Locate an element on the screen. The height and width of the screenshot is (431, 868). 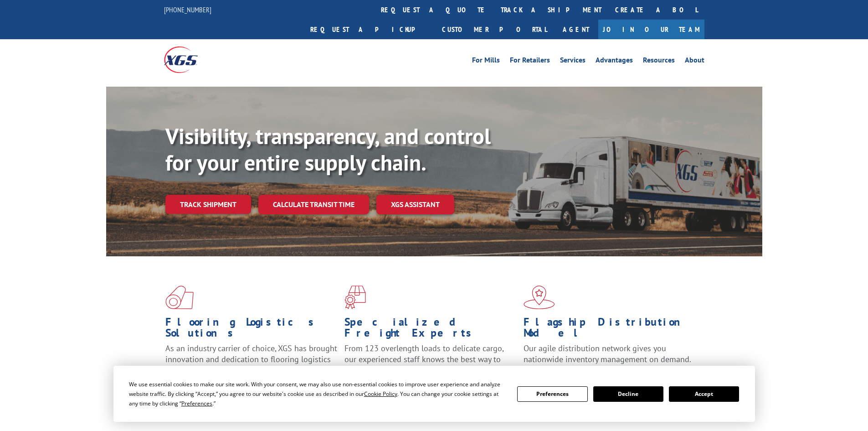
a: Track shipment is located at coordinates (208, 205).